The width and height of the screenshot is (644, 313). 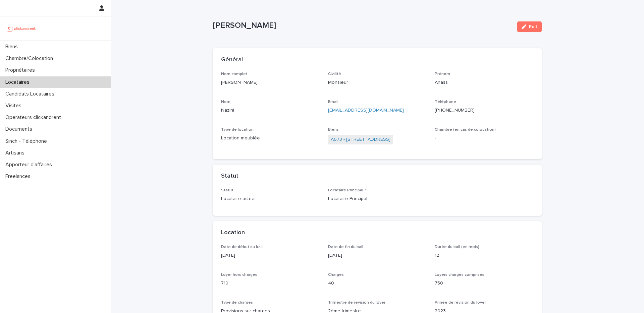 I want to click on span: Edit, so click(x=533, y=27).